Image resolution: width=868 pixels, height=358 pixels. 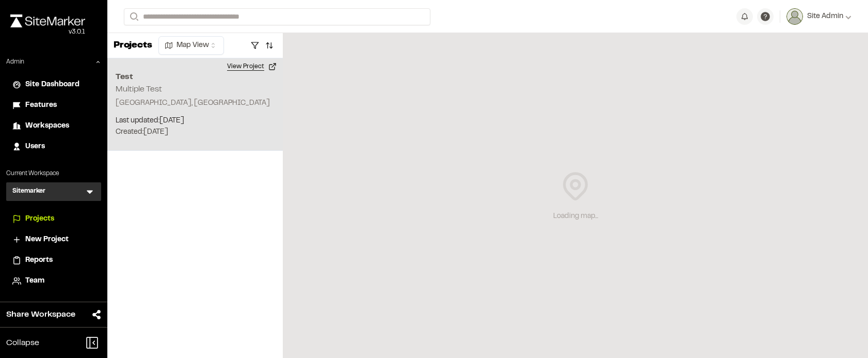 What do you see at coordinates (53, 260) in the screenshot?
I see `a: Reports` at bounding box center [53, 260].